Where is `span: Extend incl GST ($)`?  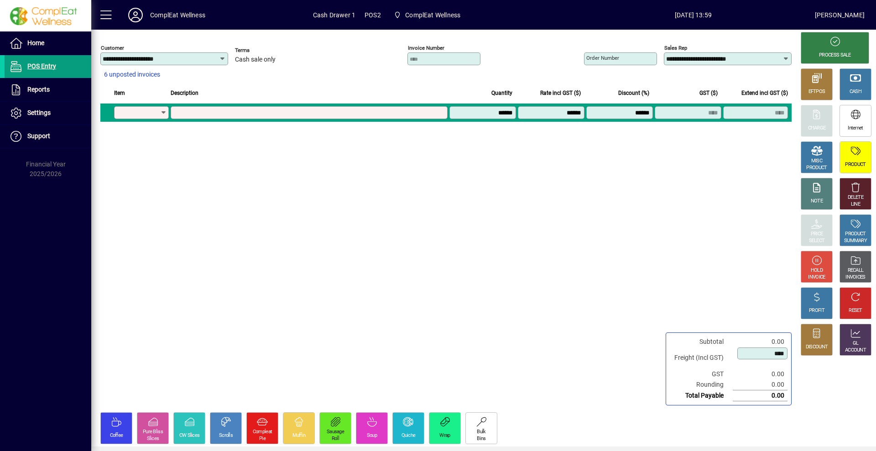 span: Extend incl GST ($) is located at coordinates (765, 93).